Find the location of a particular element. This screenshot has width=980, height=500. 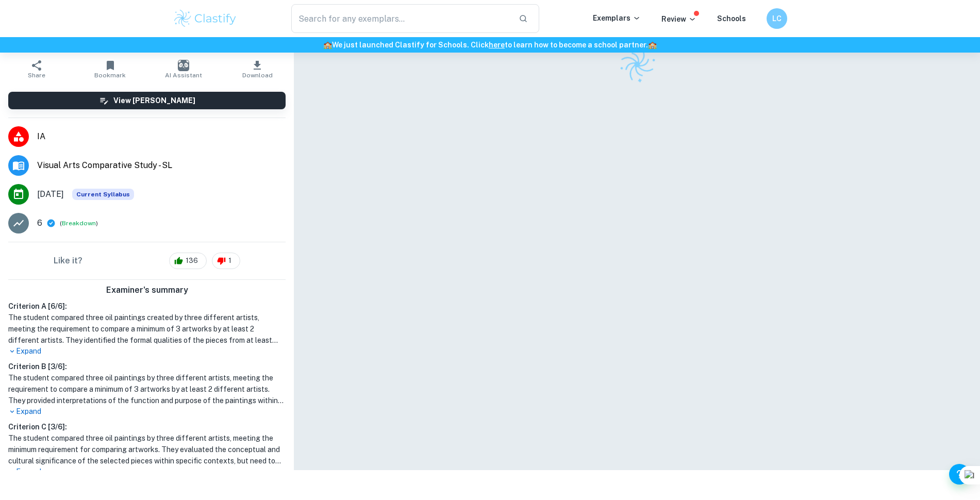

h1: The student compared three oil paintings by three different artists, meeting the requirement to c... is located at coordinates (147, 389).